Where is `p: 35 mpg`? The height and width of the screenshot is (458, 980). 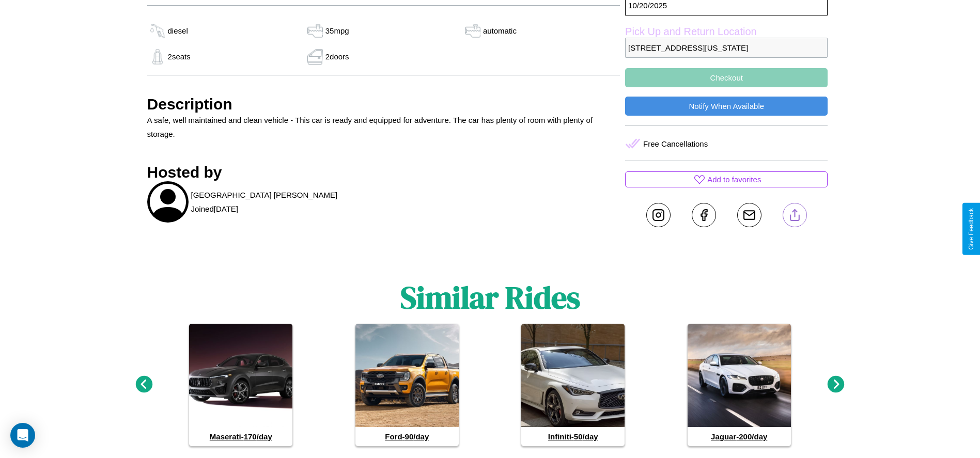 p: 35 mpg is located at coordinates (338, 31).